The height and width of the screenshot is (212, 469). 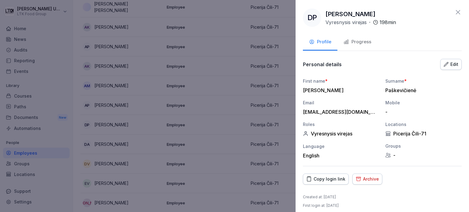 I want to click on div: Roles, so click(x=341, y=124).